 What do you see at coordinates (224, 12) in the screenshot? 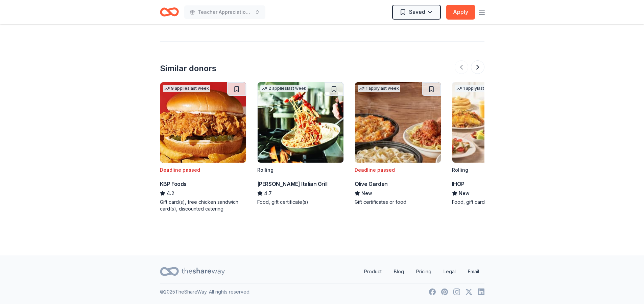
I see `span: Teacher Appreciation- Back to School` at bounding box center [224, 12].